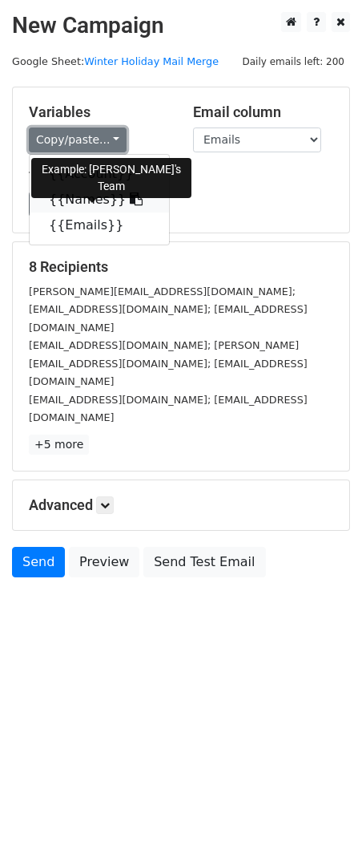 Image resolution: width=362 pixels, height=846 pixels. What do you see at coordinates (78, 140) in the screenshot?
I see `a: Copy/paste...` at bounding box center [78, 140].